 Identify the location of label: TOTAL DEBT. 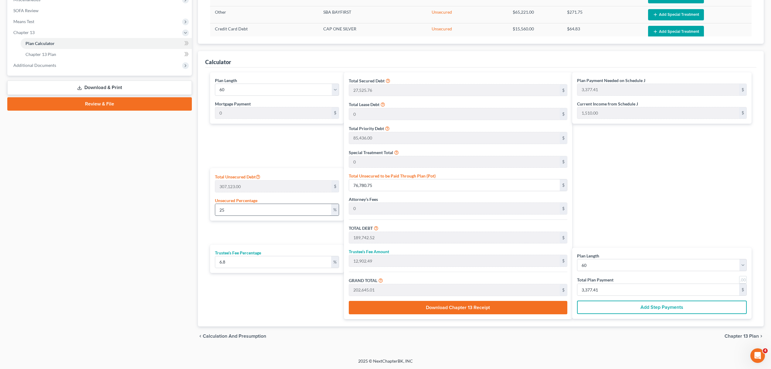
(361, 228).